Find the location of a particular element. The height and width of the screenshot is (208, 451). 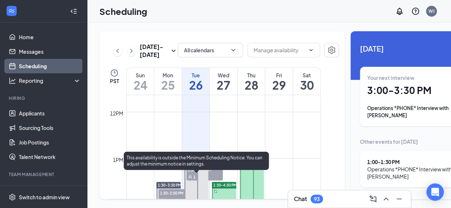

div: WJ is located at coordinates (431, 11).